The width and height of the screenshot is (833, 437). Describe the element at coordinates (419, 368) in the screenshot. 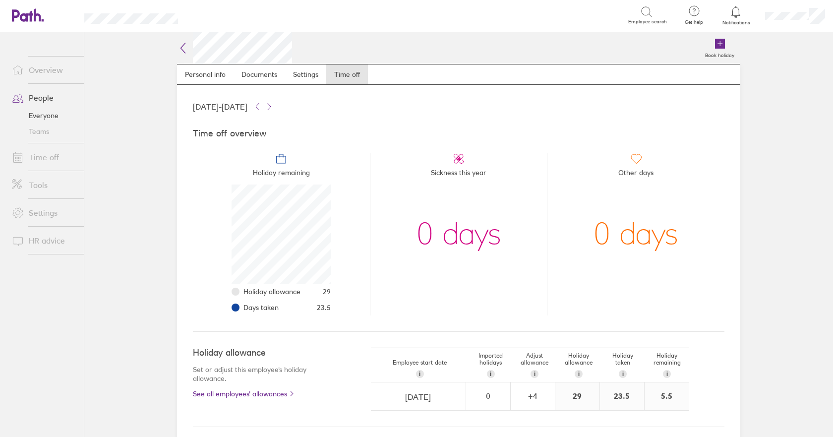

I see `div: Employee start date` at that location.